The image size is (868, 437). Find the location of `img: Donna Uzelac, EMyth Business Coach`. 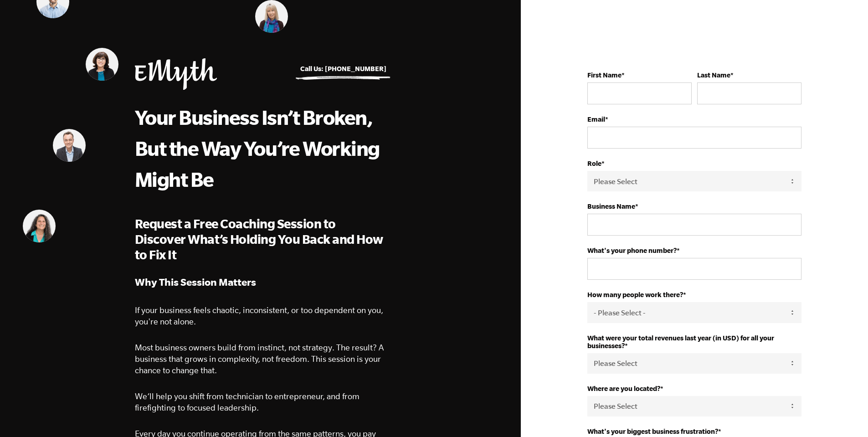

img: Donna Uzelac, EMyth Business Coach is located at coordinates (102, 64).